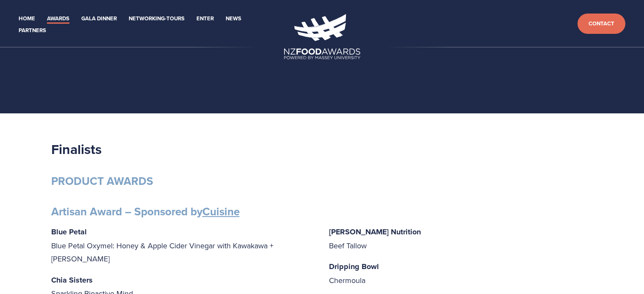 This screenshot has width=644, height=294. I want to click on strong: Finalists, so click(76, 149).